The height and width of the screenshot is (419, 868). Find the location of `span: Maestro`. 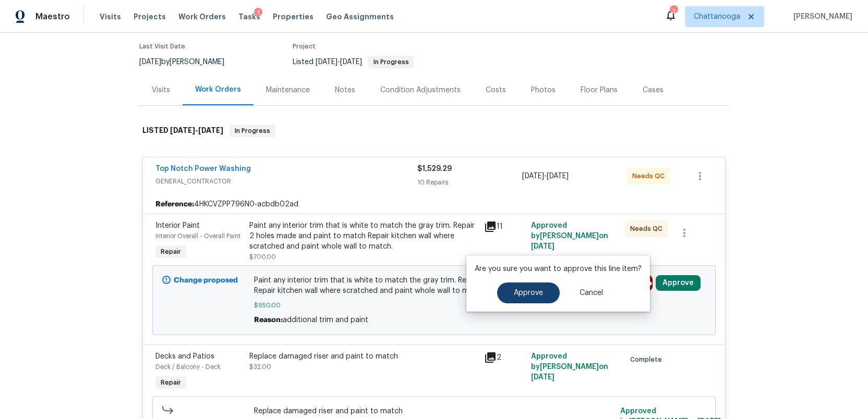

span: Maestro is located at coordinates (53, 17).